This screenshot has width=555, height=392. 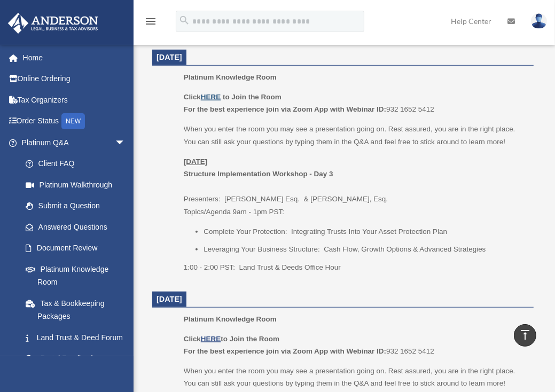 I want to click on div: NEW, so click(x=73, y=121).